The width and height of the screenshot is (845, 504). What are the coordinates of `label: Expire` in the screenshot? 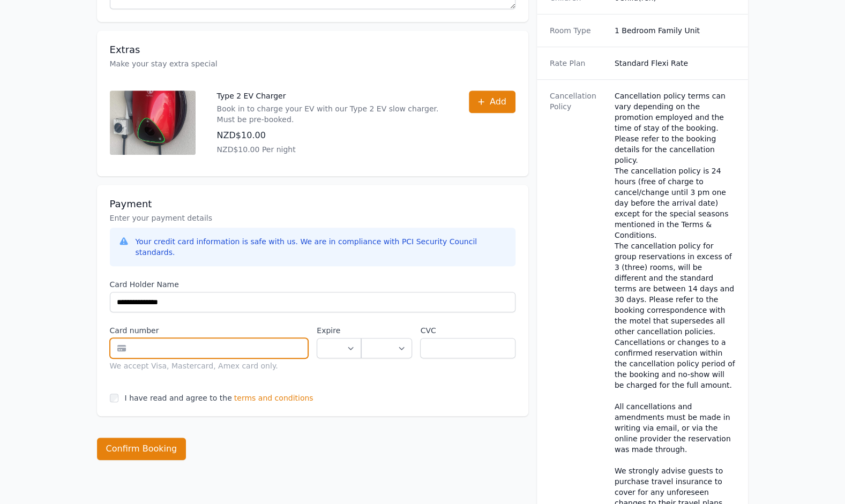 It's located at (338, 331).